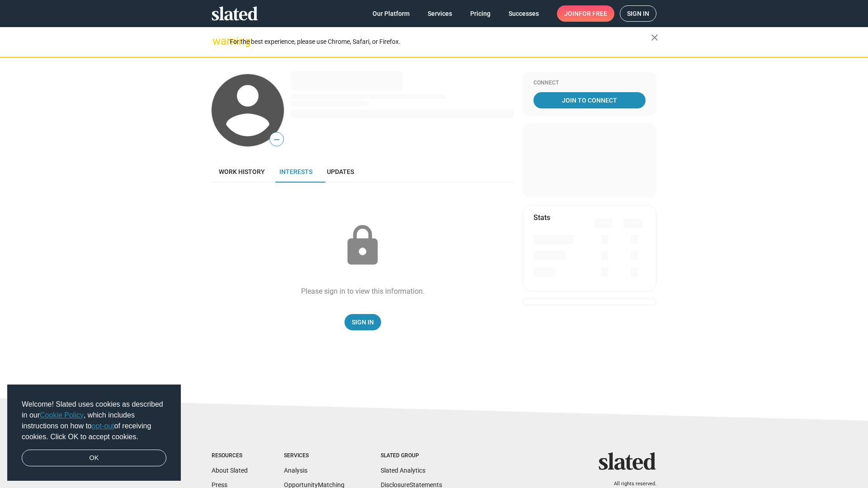 This screenshot has width=868, height=488. Describe the element at coordinates (296, 471) in the screenshot. I see `a: Analysis` at that location.